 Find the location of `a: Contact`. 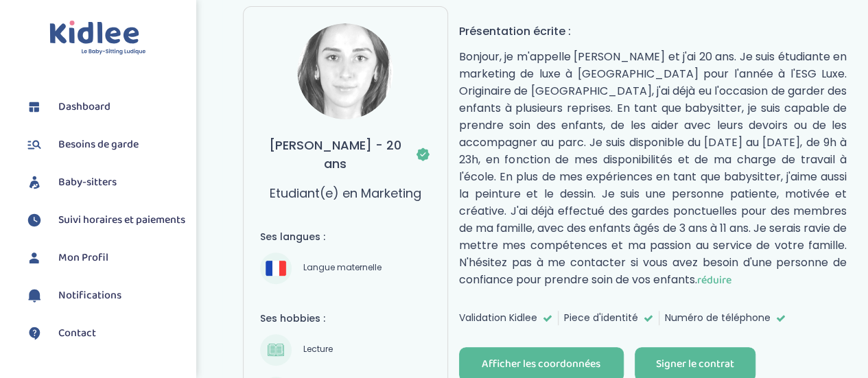

a: Contact is located at coordinates (104, 334).